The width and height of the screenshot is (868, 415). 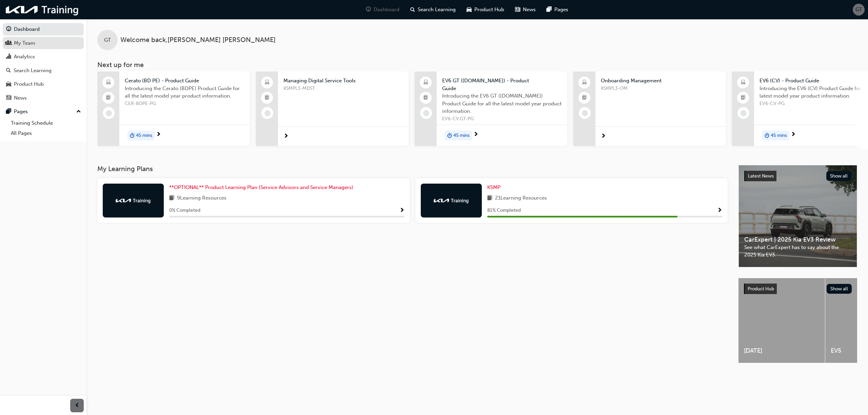 What do you see at coordinates (43, 84) in the screenshot?
I see `a: Product Hub` at bounding box center [43, 84].